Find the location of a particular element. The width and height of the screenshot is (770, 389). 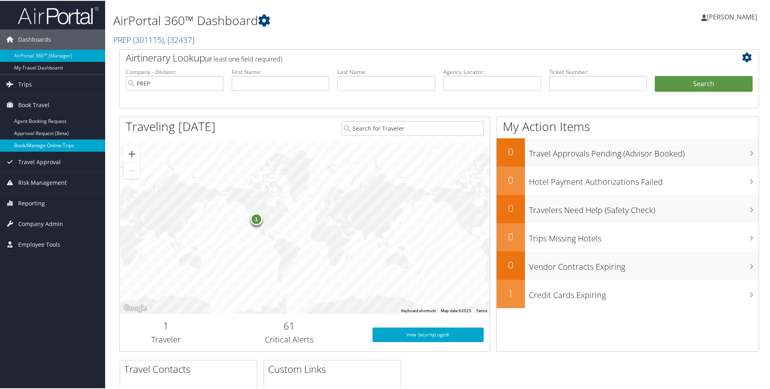

h1: AirPortal 360™ Dashboard is located at coordinates (331, 20).